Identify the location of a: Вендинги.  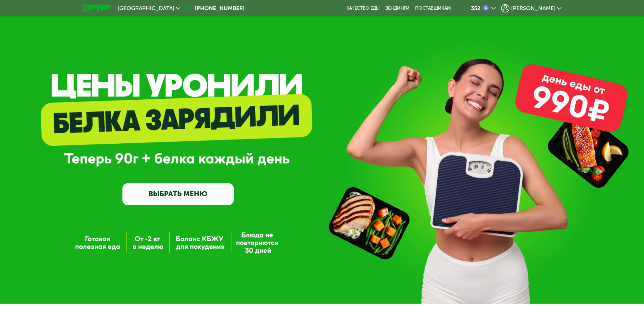
(398, 8).